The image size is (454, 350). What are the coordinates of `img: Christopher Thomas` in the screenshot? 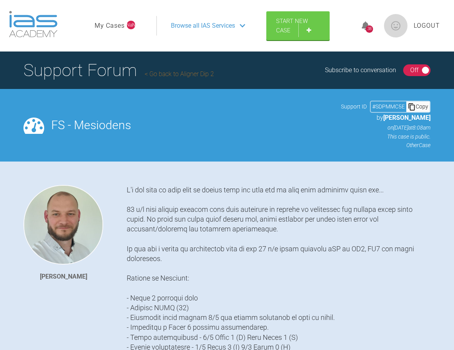 It's located at (63, 225).